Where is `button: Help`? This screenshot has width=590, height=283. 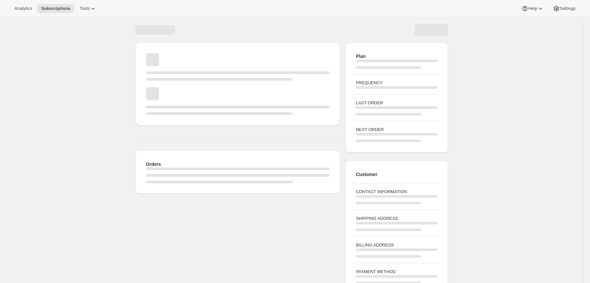 button: Help is located at coordinates (533, 9).